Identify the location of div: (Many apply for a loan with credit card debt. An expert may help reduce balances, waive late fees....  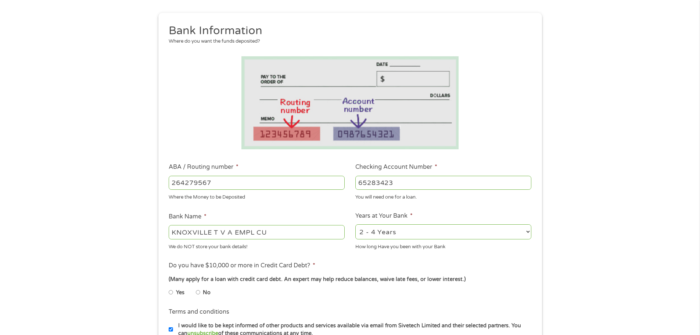
(350, 279).